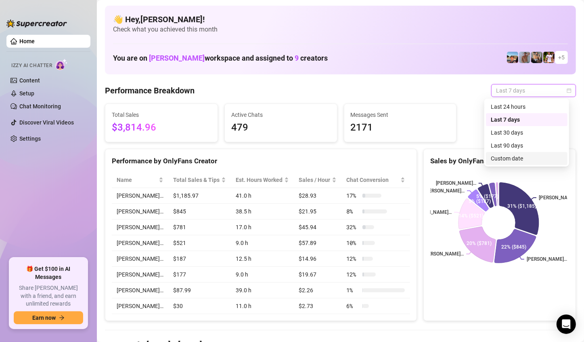 The width and height of the screenshot is (584, 342). What do you see at coordinates (46, 122) in the screenshot?
I see `a: Discover Viral Videos` at bounding box center [46, 122].